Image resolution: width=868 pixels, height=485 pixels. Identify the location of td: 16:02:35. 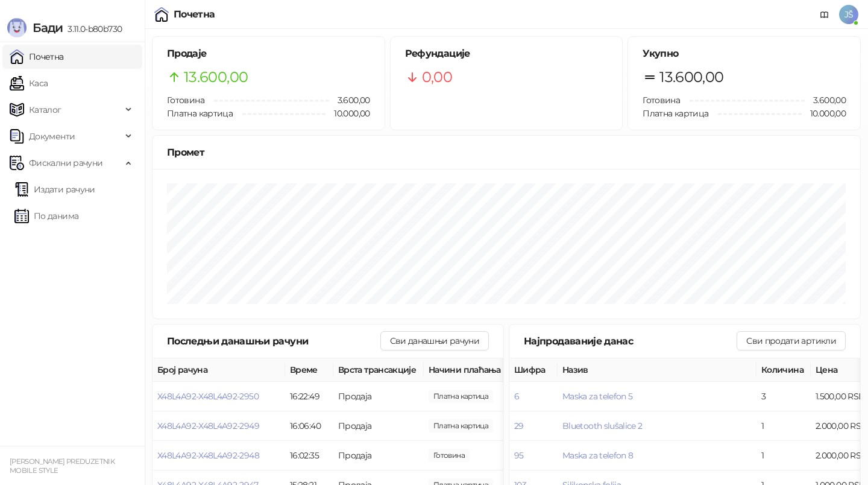
(309, 455).